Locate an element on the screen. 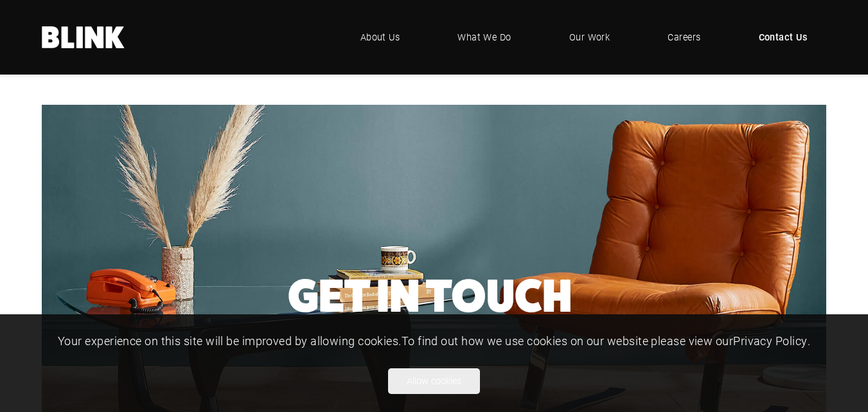 The image size is (868, 412). a: Contact Us is located at coordinates (783, 38).